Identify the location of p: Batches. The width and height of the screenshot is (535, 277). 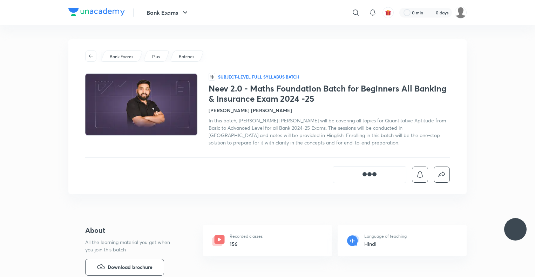
(187, 57).